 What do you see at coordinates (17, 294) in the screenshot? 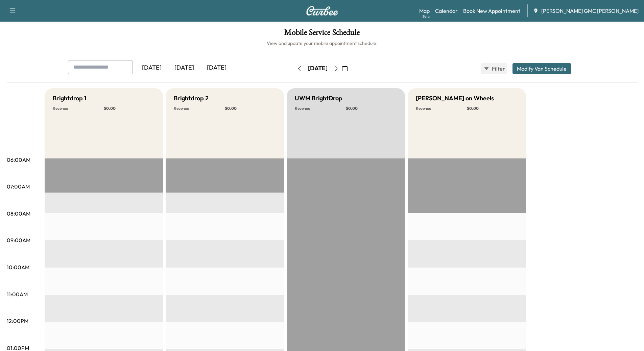
I see `p: 11:00AM` at bounding box center [17, 294].